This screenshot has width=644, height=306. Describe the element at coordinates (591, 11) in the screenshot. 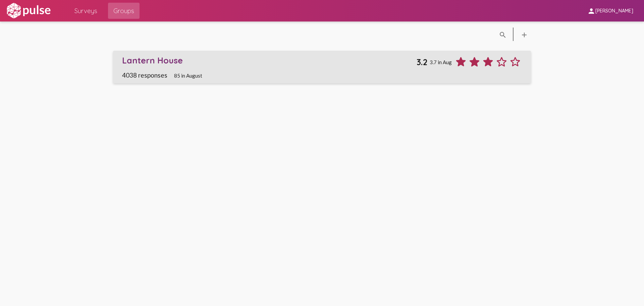

I see `mat-icon: person` at that location.